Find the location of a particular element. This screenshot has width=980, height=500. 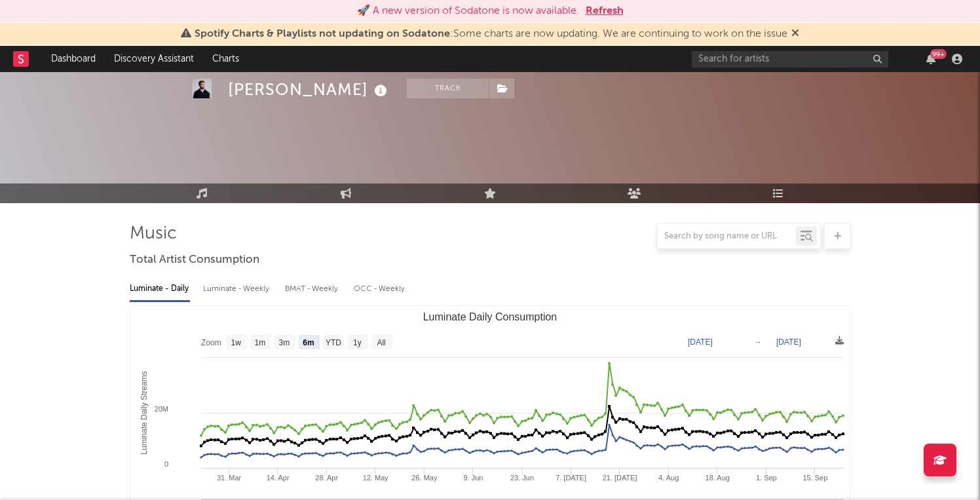

a: Charts is located at coordinates (225, 59).